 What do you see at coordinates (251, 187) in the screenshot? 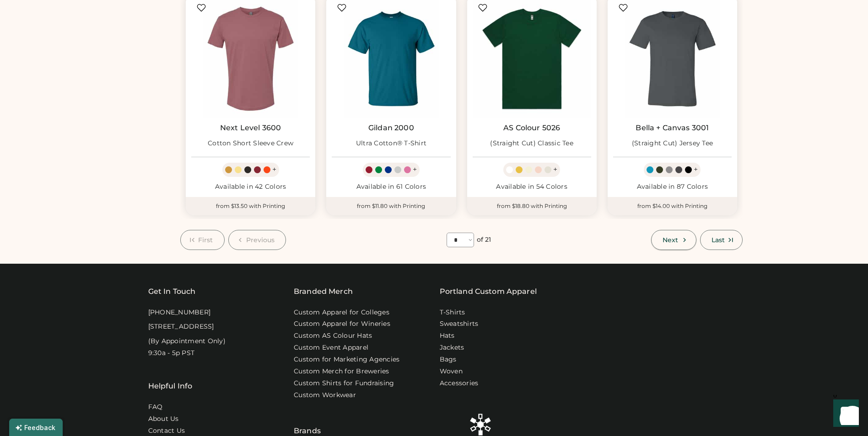
I see `div: Available in 42 Colors` at bounding box center [251, 187].